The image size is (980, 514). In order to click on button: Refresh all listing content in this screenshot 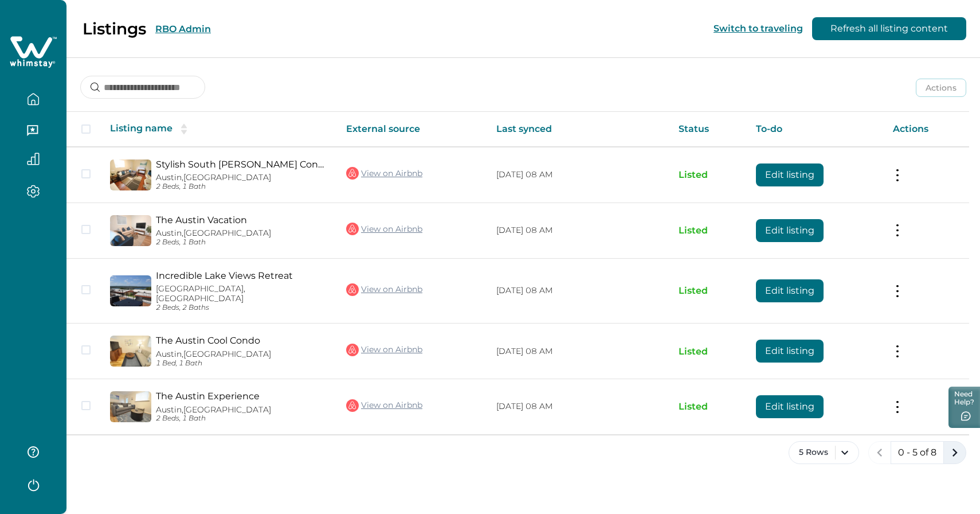, I will do `click(889, 29)`.